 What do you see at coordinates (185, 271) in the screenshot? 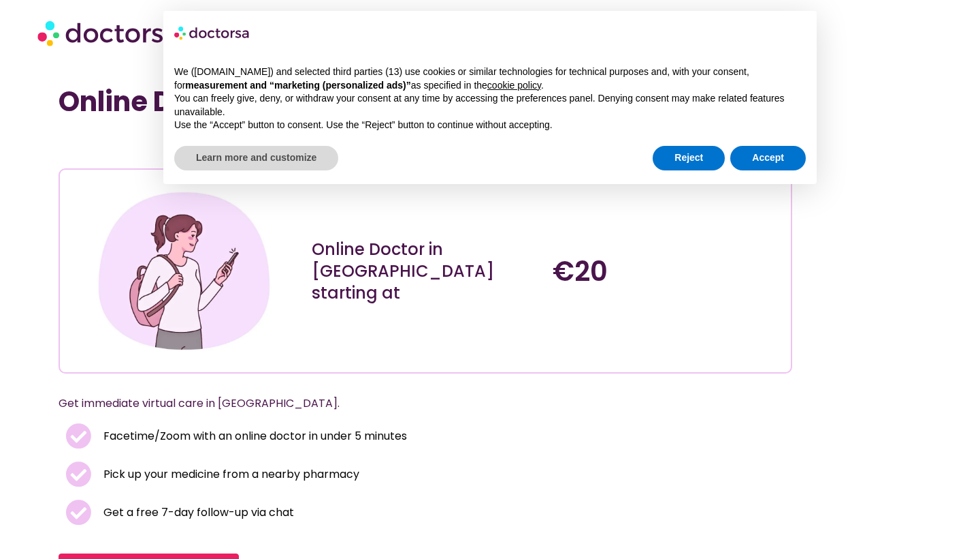
I see `img: Illustration depicting a young woman in a casual outfit, engaged with her smartphone. She has a p...` at bounding box center [185, 271].